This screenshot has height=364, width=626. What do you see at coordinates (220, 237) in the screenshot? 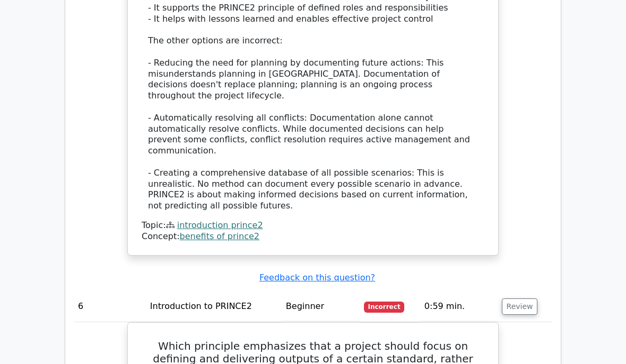
I see `a: benefits of prince2` at bounding box center [220, 237].